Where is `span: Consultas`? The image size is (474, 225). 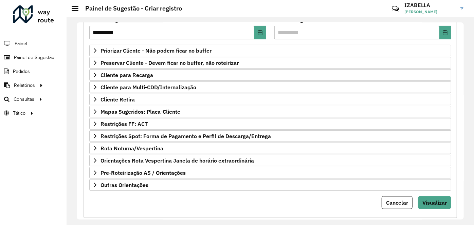
span: Consultas is located at coordinates (24, 99).